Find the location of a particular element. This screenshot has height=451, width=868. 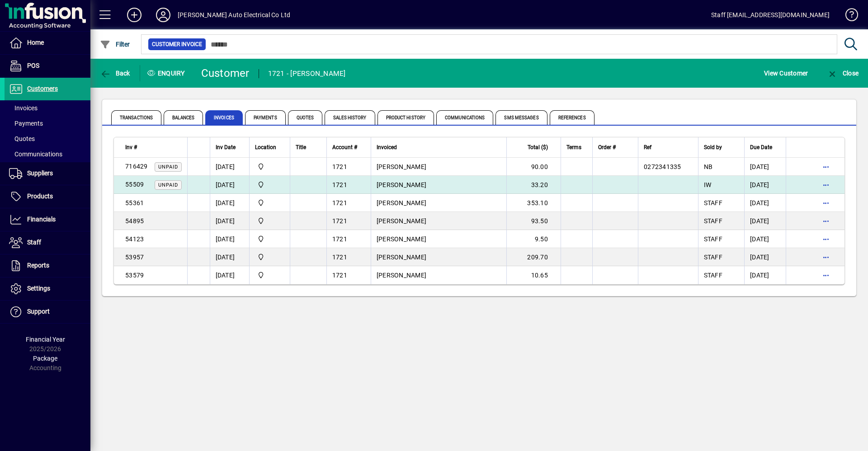

div: Account # is located at coordinates (349, 148).